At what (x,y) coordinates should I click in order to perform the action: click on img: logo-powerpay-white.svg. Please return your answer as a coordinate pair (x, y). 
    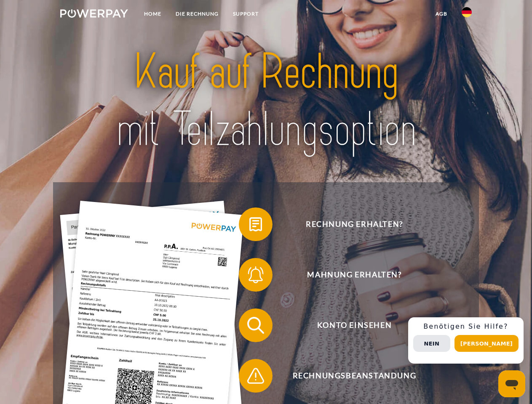
    Looking at the image, I should click on (94, 14).